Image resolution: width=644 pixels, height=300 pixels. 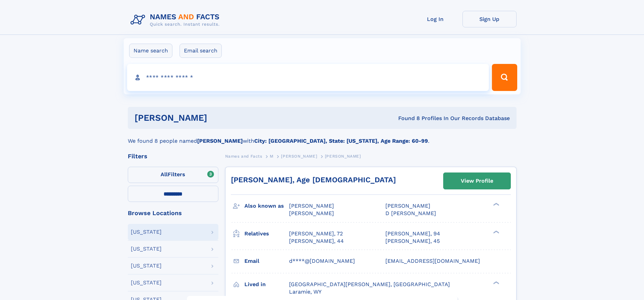 I want to click on h3: Relatives, so click(x=267, y=234).